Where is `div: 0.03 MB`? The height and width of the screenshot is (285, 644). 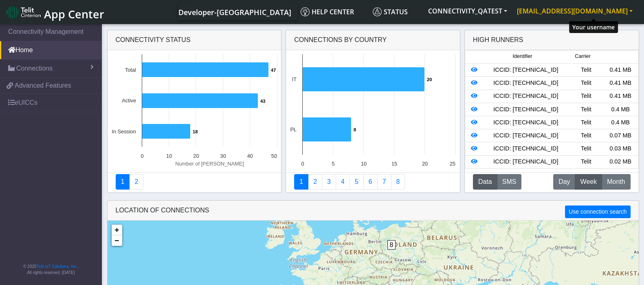 div: 0.03 MB is located at coordinates (620, 148).